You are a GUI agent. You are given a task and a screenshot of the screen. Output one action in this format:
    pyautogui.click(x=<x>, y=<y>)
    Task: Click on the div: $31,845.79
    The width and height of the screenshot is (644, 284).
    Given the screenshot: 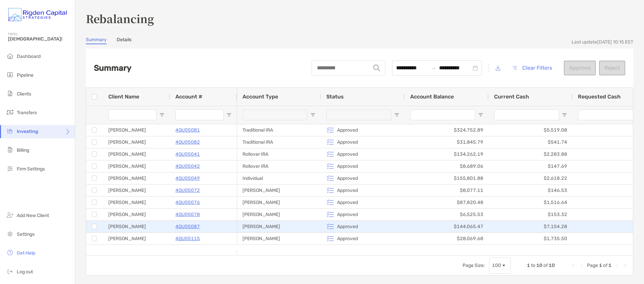 What is the action you would take?
    pyautogui.click(x=447, y=142)
    